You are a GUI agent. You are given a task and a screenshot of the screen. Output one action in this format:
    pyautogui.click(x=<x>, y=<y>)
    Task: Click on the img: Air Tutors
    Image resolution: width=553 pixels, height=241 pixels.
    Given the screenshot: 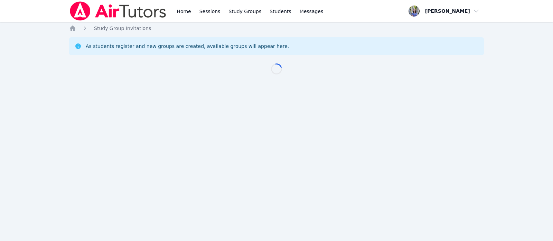 What is the action you would take?
    pyautogui.click(x=118, y=11)
    